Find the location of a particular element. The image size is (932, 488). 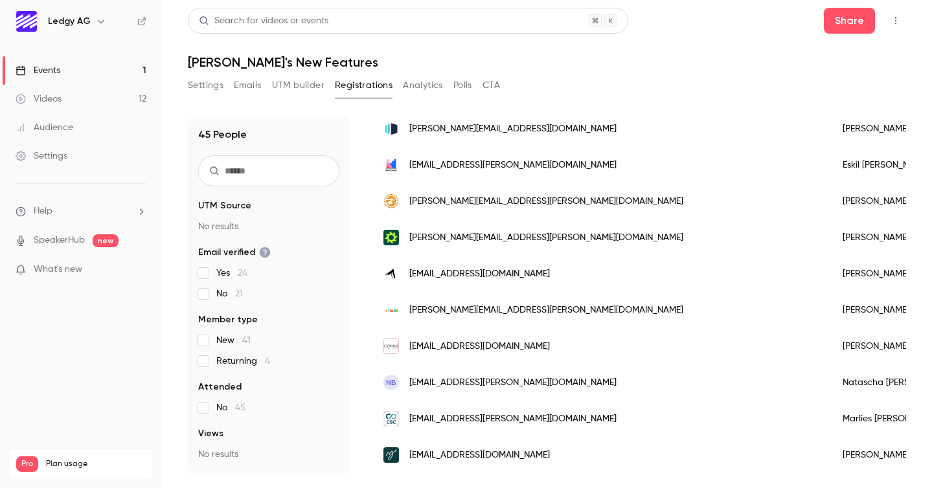

span: Attended is located at coordinates (220, 387).